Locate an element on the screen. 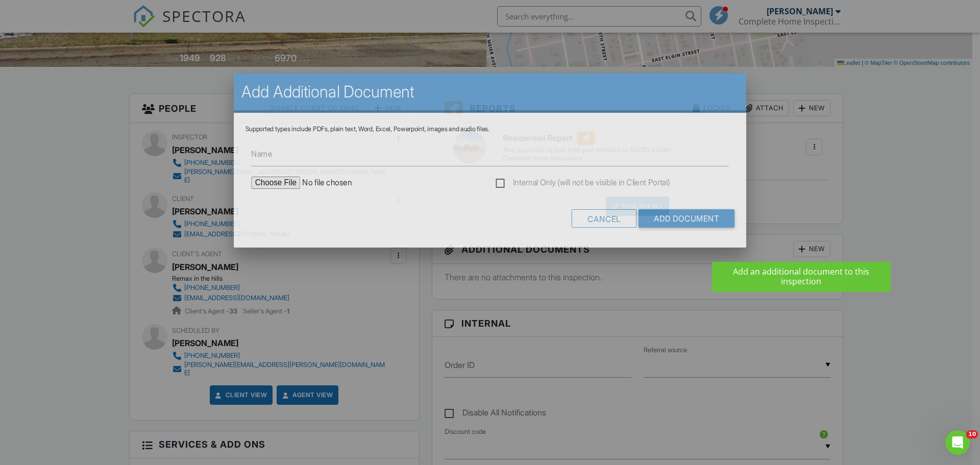  div: Cancel is located at coordinates (604, 218).